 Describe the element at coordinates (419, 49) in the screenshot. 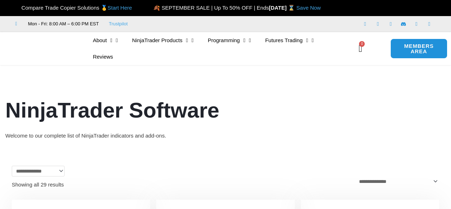

I see `span: MEMBERS AREA` at that location.